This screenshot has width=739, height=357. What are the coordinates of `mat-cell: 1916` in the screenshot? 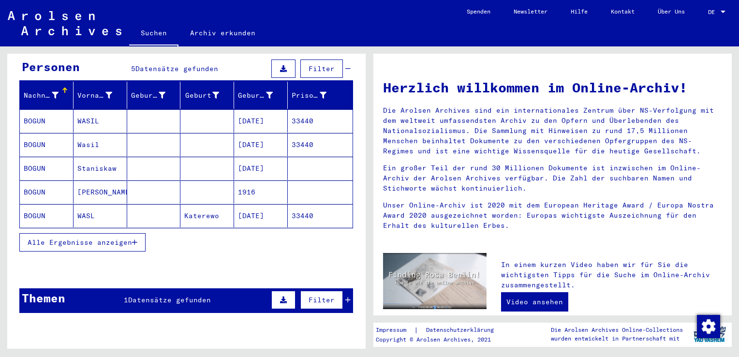 It's located at (261, 192).